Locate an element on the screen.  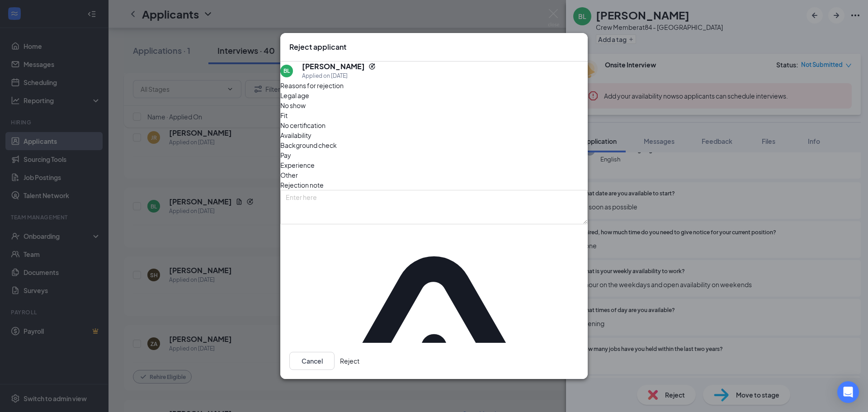
button: Cancel is located at coordinates (312, 361).